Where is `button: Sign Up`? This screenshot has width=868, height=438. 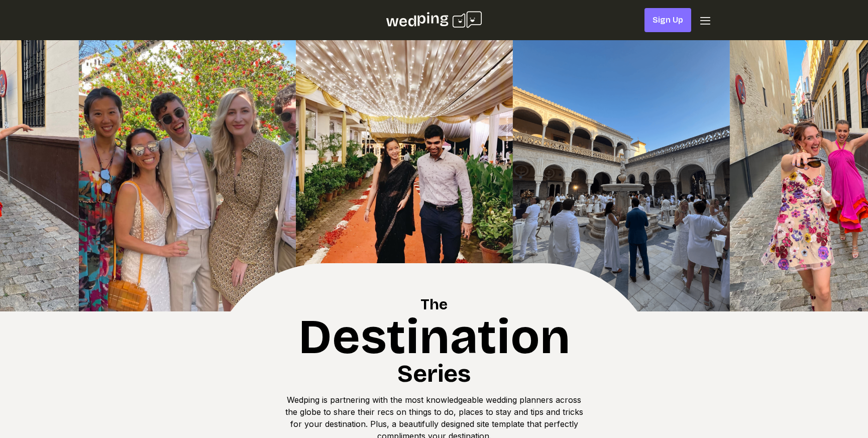
button: Sign Up is located at coordinates (667, 20).